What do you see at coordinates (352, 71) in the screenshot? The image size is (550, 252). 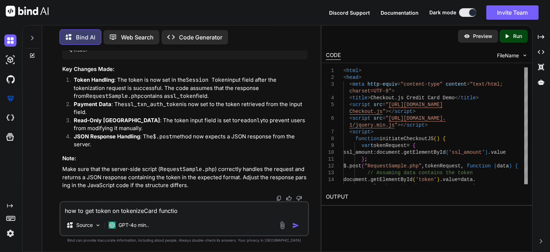 I see `span: html` at bounding box center [352, 71].